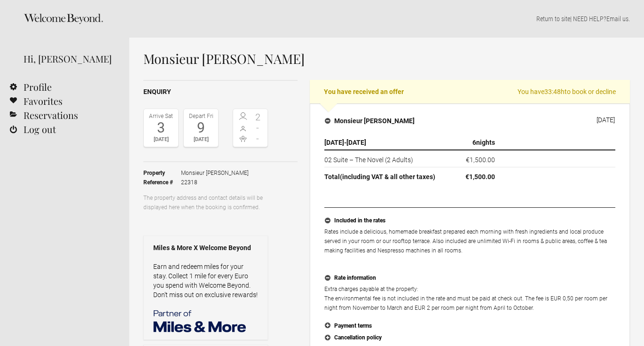 This screenshot has width=644, height=346. Describe the element at coordinates (470, 338) in the screenshot. I see `button: Cancellation policy` at that location.